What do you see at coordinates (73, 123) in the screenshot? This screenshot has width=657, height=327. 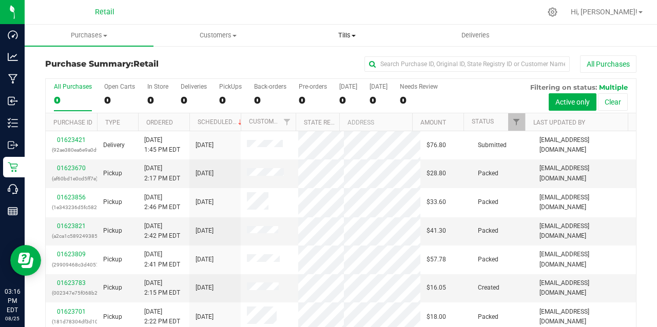 I see `a: Purchase ID` at bounding box center [73, 123].